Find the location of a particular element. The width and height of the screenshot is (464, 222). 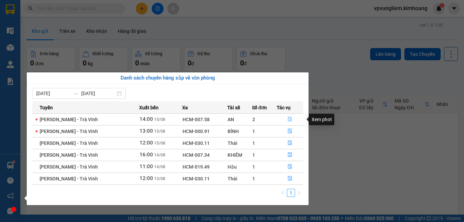

div: Danh sách chuyến hàng sắp về văn phòng is located at coordinates (168, 78).